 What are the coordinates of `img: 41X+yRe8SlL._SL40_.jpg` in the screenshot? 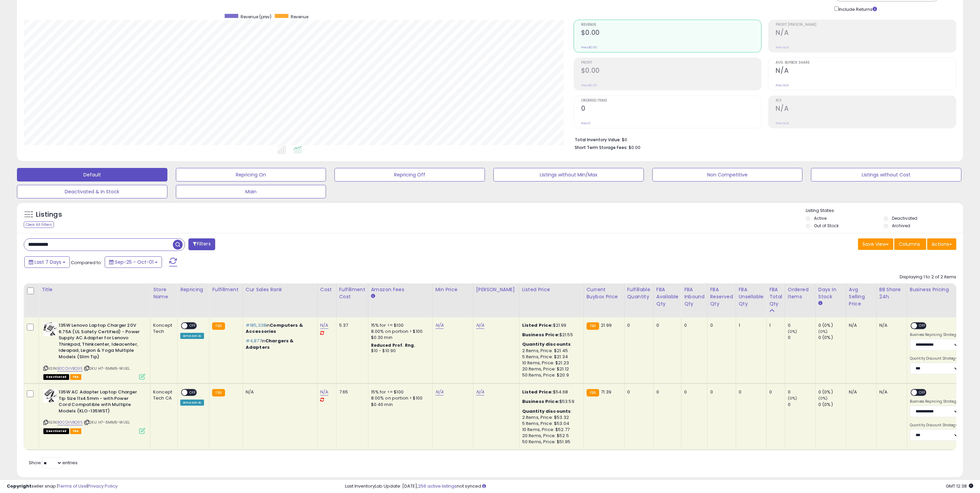 It's located at (50, 396).